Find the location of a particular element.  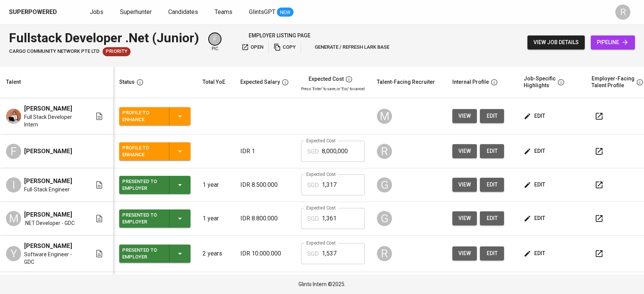

div: I is located at coordinates (14, 185).